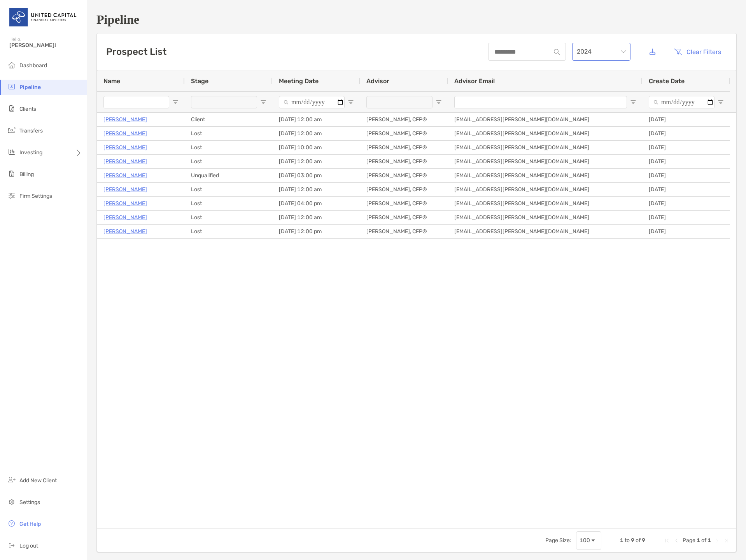 This screenshot has width=746, height=560. Describe the element at coordinates (311, 102) in the screenshot. I see `input: Meeting Date Filter Input` at that location.